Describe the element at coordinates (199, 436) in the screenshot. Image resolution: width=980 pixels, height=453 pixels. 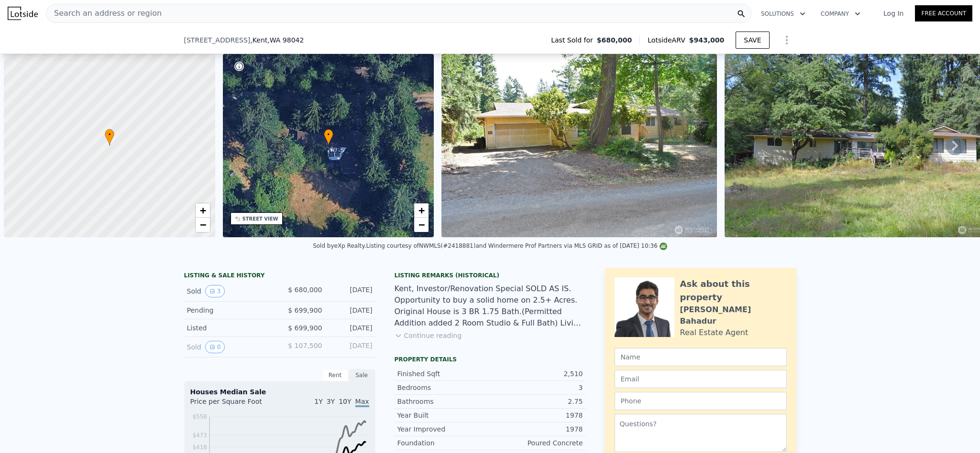
I see `tspan: $473` at that location.